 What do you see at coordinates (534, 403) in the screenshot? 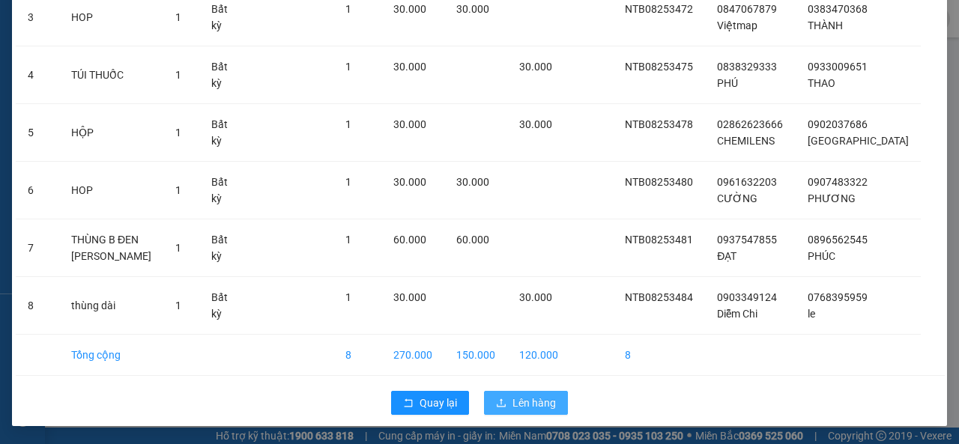
I see `span: Lên hàng` at bounding box center [534, 403].